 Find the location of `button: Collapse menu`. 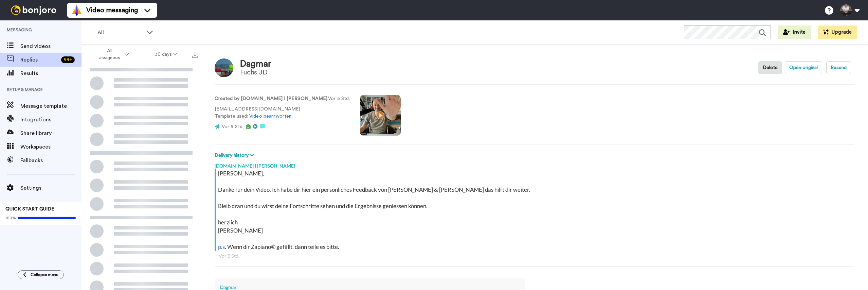

button: Collapse menu is located at coordinates (40, 275).